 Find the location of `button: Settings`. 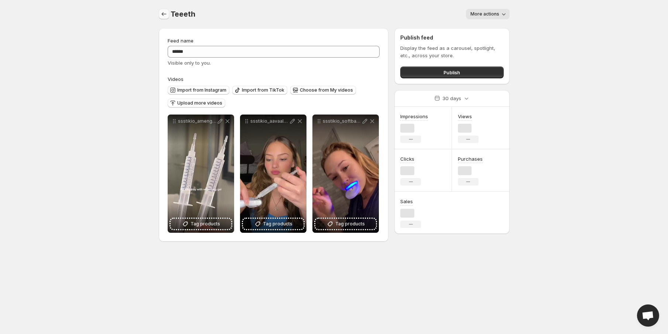

button: Settings is located at coordinates (164, 14).